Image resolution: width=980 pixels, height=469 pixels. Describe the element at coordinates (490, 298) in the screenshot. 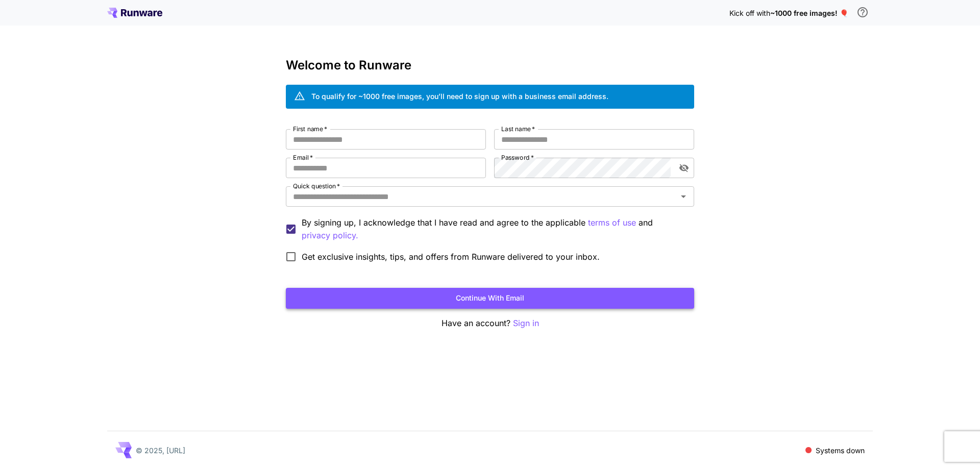

I see `button: Continue with email` at that location.